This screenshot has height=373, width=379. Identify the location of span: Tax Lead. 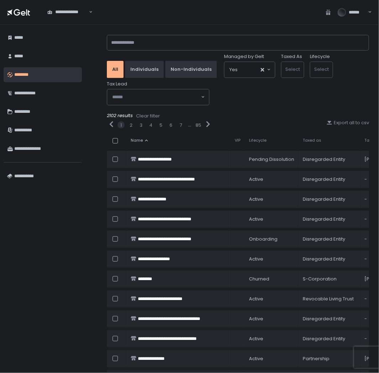
(117, 84).